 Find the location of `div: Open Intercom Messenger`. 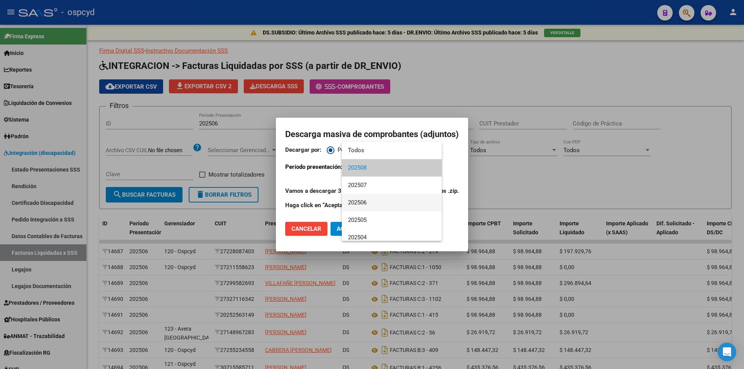

div: Open Intercom Messenger is located at coordinates (727, 352).